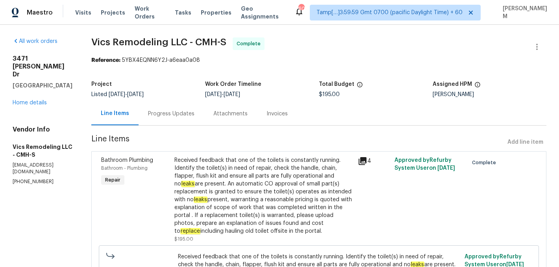  What do you see at coordinates (159, 42) in the screenshot?
I see `span: Vics Remodeling LLC - CMH-S` at bounding box center [159, 42].